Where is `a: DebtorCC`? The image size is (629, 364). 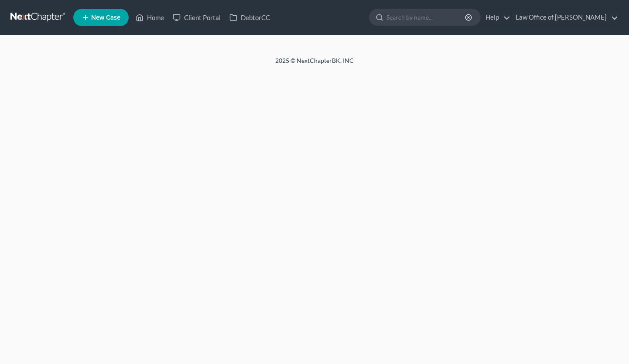 a: DebtorCC is located at coordinates (249, 17).